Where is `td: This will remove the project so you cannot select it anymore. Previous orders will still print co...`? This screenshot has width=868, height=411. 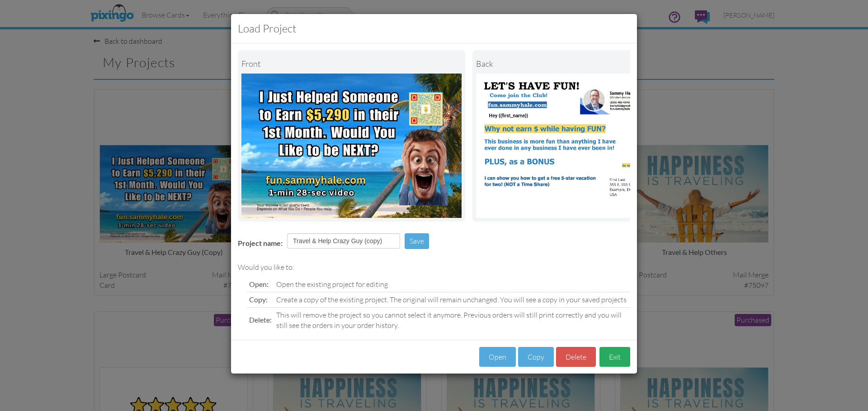 td: This will remove the project so you cannot select it anymore. Previous orders will still print co... is located at coordinates (452, 320).